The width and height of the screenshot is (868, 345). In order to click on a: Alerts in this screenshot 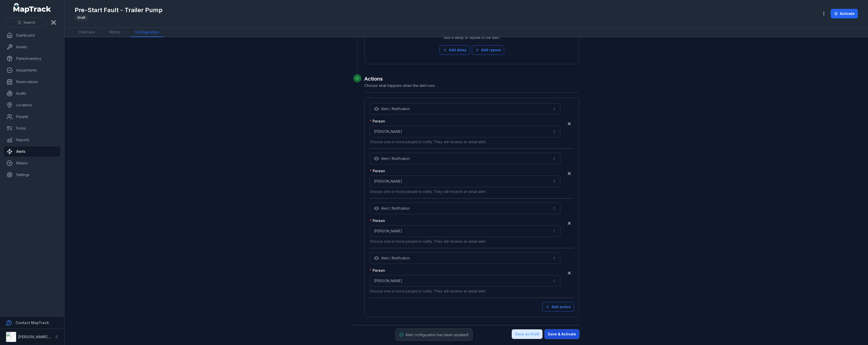, I will do `click(32, 152)`.